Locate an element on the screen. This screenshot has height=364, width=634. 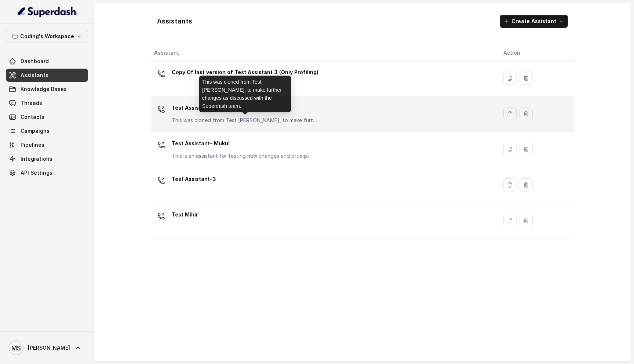
p: Coding's Workspace is located at coordinates (47, 36).